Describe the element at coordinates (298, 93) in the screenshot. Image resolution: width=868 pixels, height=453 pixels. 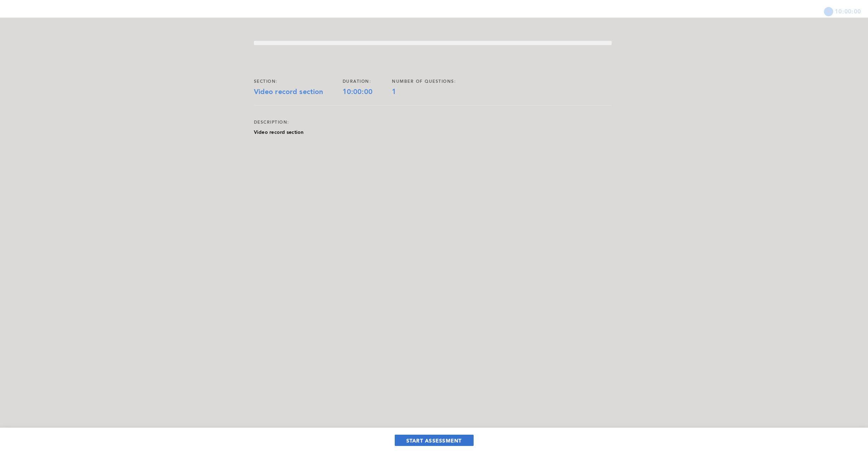
I see `div: Video record section` at that location.